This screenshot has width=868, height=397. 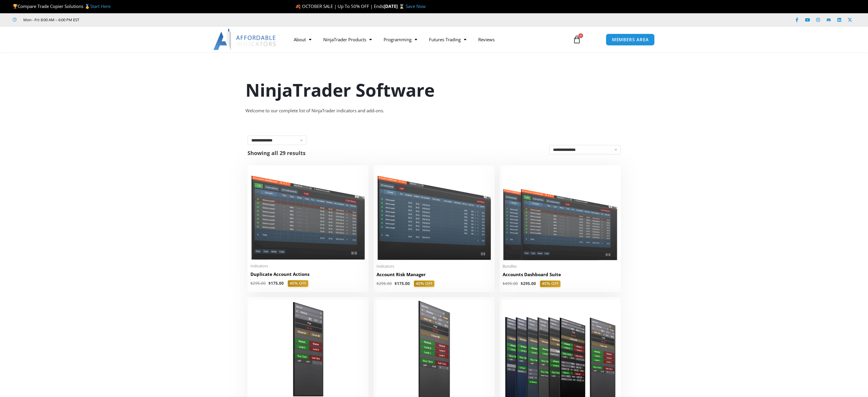 What do you see at coordinates (560, 266) in the screenshot?
I see `span: Bundles` at bounding box center [560, 266].